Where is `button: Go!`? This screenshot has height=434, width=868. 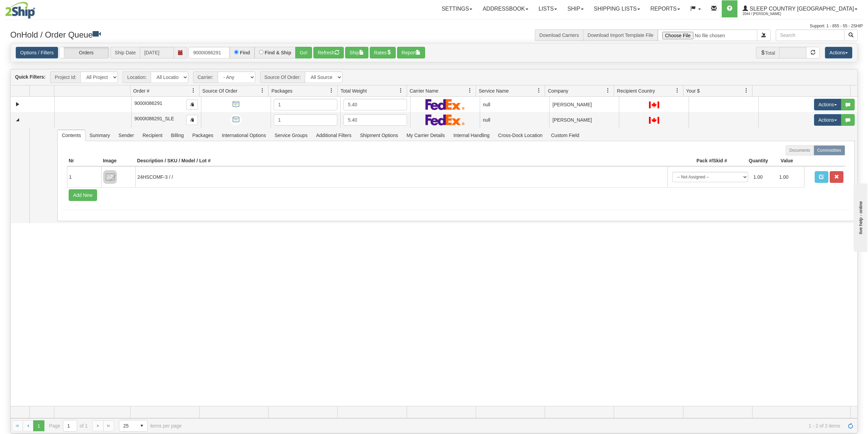 button: Go! is located at coordinates (303, 53).